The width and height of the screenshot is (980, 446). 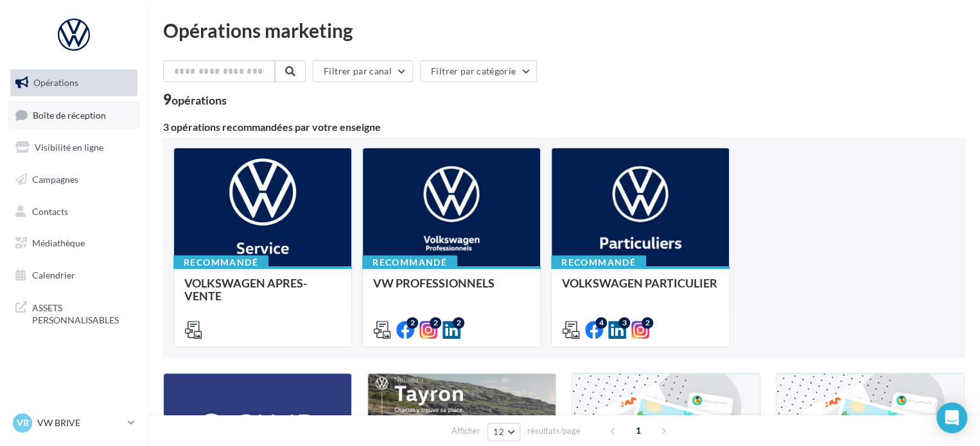 I want to click on a: Calendrier, so click(x=74, y=275).